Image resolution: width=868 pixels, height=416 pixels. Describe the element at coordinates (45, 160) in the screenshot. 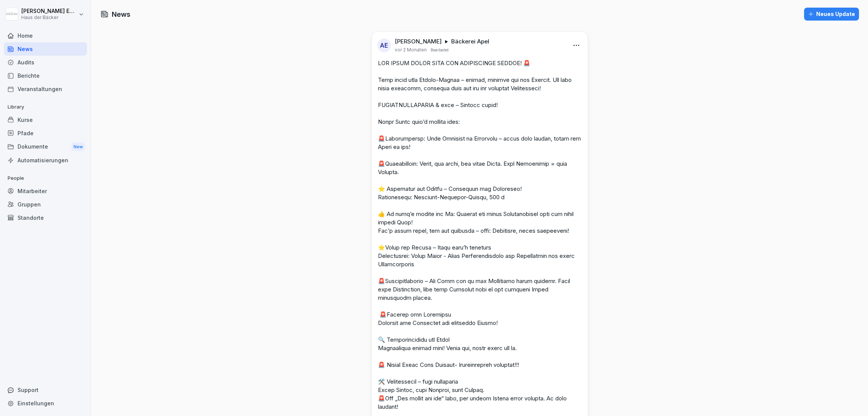

I see `a: Automatisierungen` at that location.